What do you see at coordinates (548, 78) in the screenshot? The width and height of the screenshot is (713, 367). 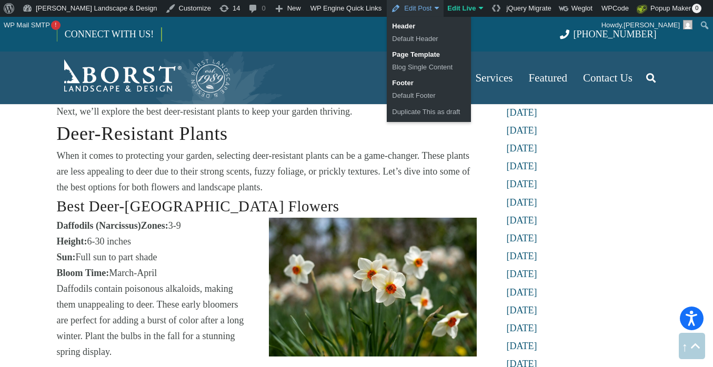 I see `a: Featured` at bounding box center [548, 78].